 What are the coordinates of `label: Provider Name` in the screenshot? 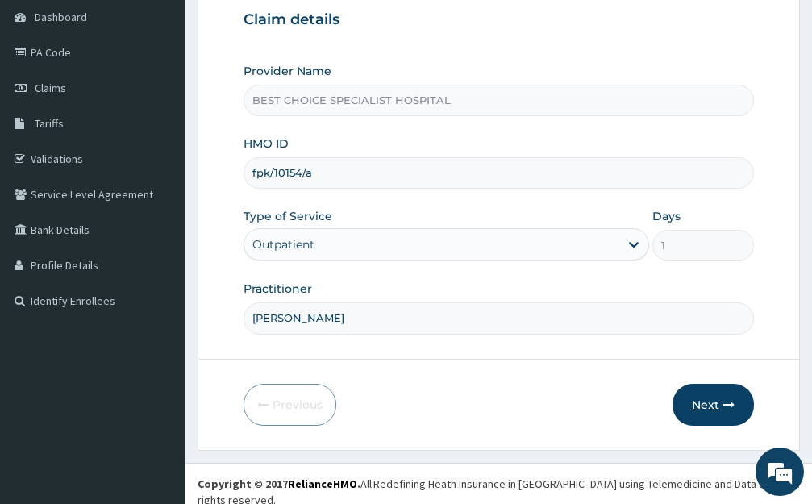 It's located at (287, 71).